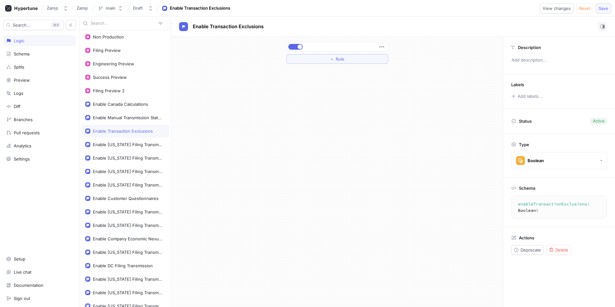 The height and width of the screenshot is (307, 615). What do you see at coordinates (33, 25) in the screenshot?
I see `button: Search...K` at bounding box center [33, 25].